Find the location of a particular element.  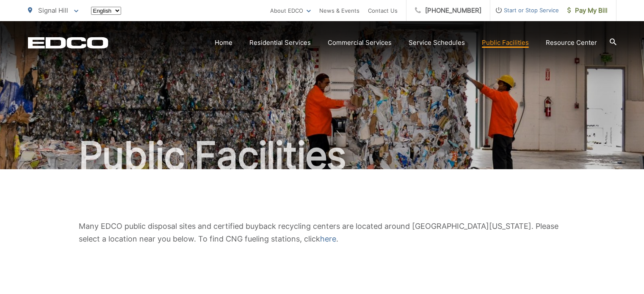

h1: Public Facilities is located at coordinates (323, 156).